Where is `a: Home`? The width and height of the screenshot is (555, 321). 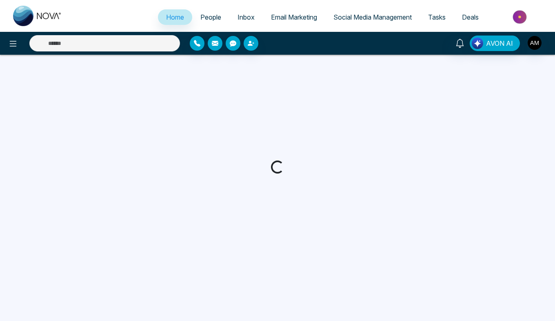
a: Home is located at coordinates (175, 17).